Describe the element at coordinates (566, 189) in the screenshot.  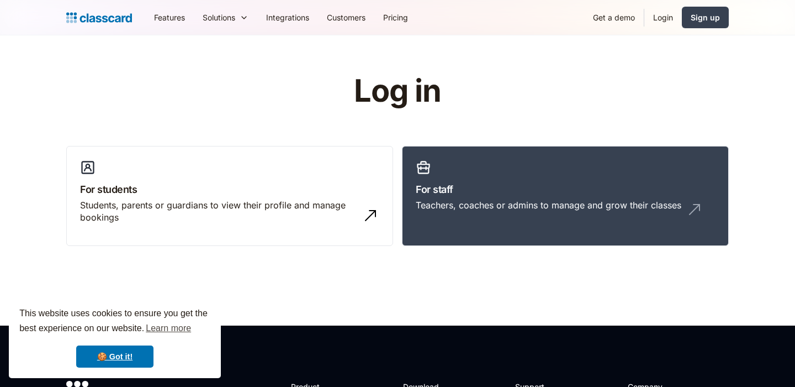
I see `h3: For staff` at that location.